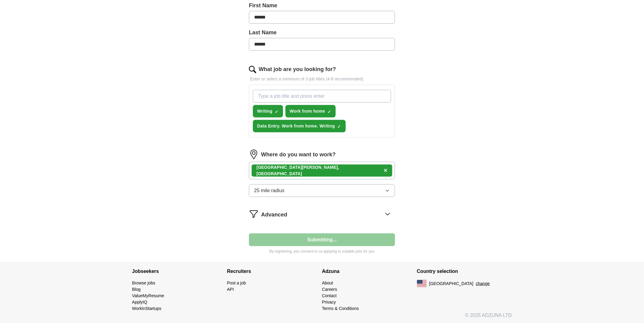 The width and height of the screenshot is (644, 323). Describe the element at coordinates (327, 283) in the screenshot. I see `a: About` at that location.